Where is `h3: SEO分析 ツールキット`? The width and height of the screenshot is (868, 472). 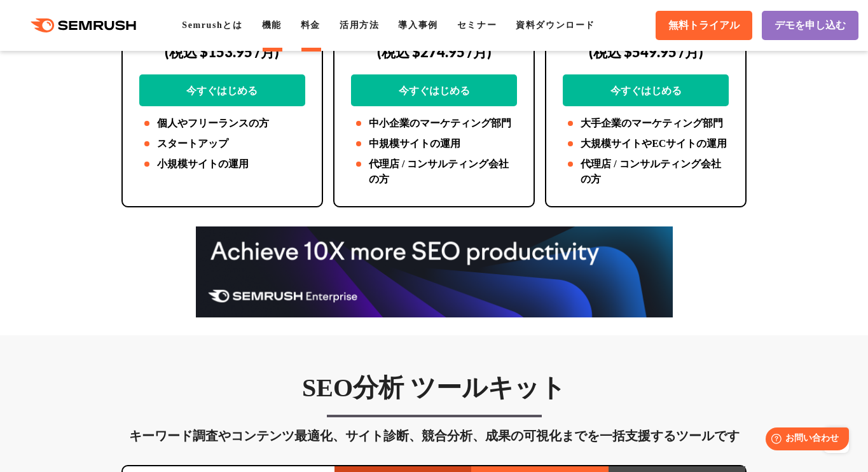
h3: SEO分析 ツールキット is located at coordinates (434, 388).